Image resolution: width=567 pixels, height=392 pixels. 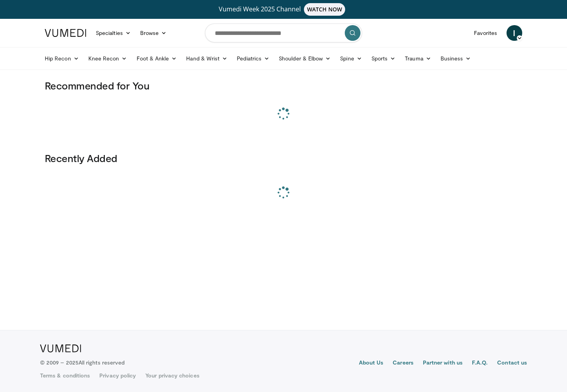 I want to click on span: WATCH NOW, so click(x=325, y=9).